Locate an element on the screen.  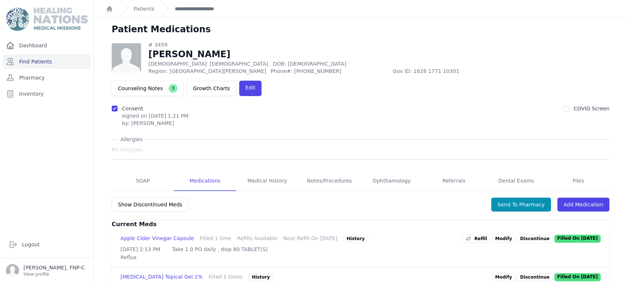
a: Patients is located at coordinates (144, 9).